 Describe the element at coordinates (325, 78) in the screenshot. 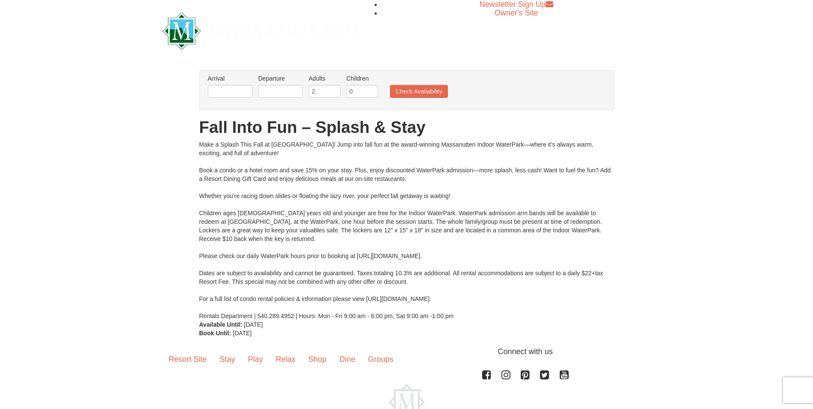

I see `label: Adults` at that location.